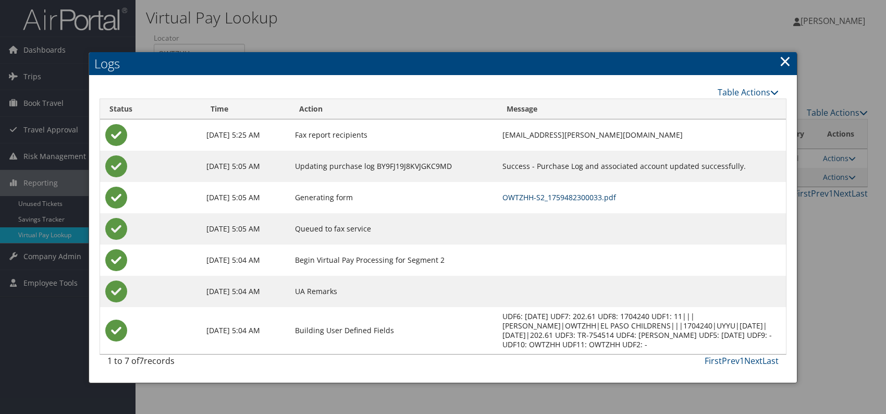  What do you see at coordinates (642, 109) in the screenshot?
I see `th: Message: activate to sort column ascending` at bounding box center [642, 109].